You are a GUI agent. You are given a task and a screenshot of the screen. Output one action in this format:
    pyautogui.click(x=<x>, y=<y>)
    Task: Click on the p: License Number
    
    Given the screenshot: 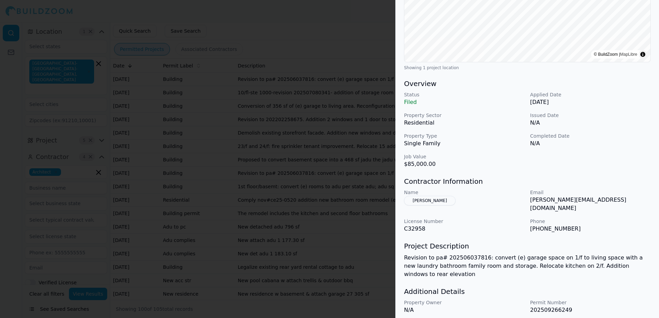 What is the action you would take?
    pyautogui.click(x=464, y=222)
    